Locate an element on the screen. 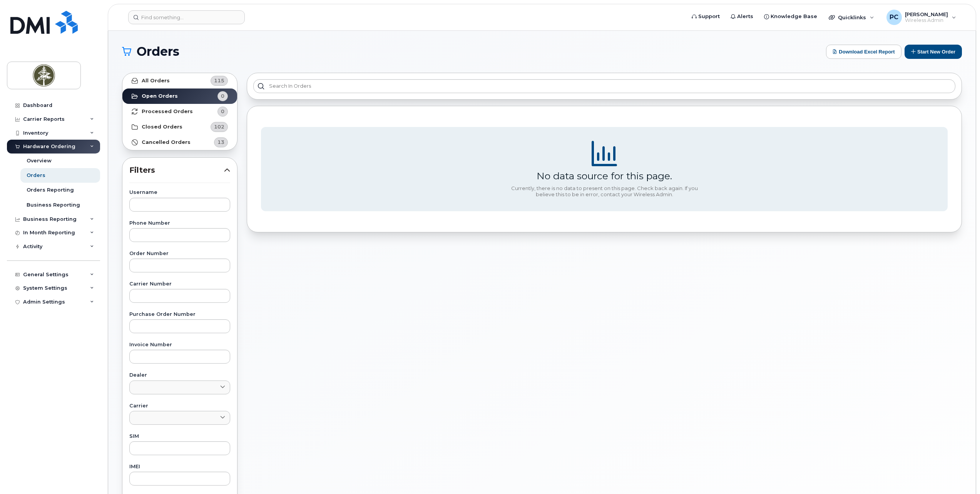 The image size is (980, 494). strong: Processed Orders is located at coordinates (167, 112).